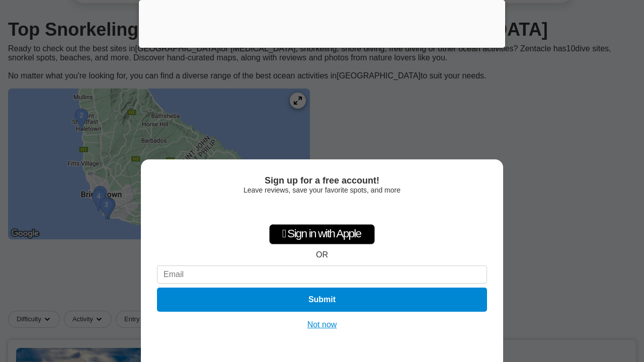  Describe the element at coordinates (322, 181) in the screenshot. I see `div: Sign up for a free account!` at that location.